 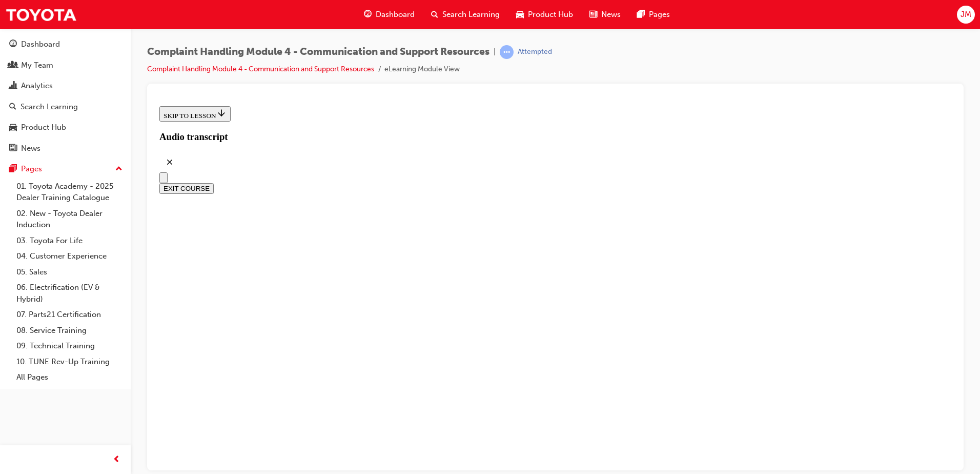 What do you see at coordinates (69, 219) in the screenshot?
I see `a: 02. New - Toyota Dealer Induction` at bounding box center [69, 219].